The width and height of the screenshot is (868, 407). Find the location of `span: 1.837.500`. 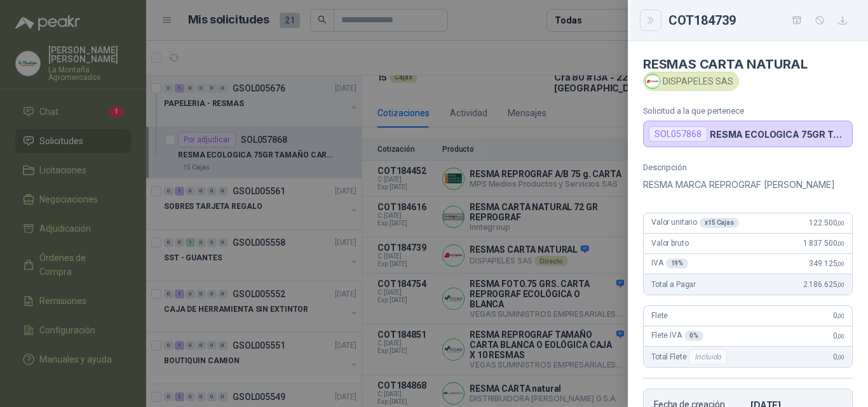

span: 1.837.500 is located at coordinates (824, 243).